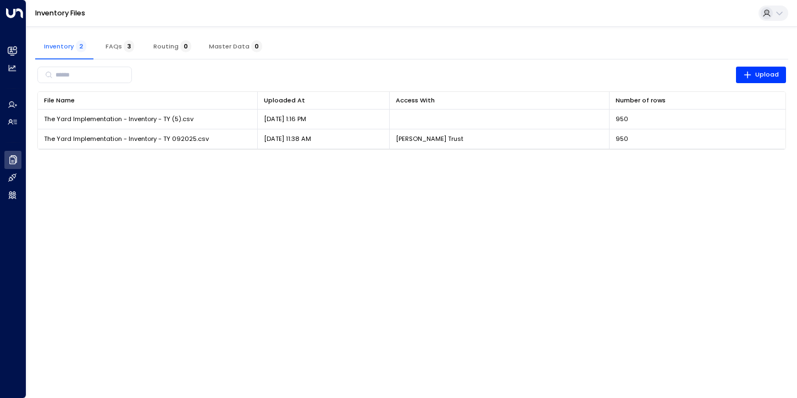 The width and height of the screenshot is (797, 398). I want to click on span: Master Data, so click(235, 46).